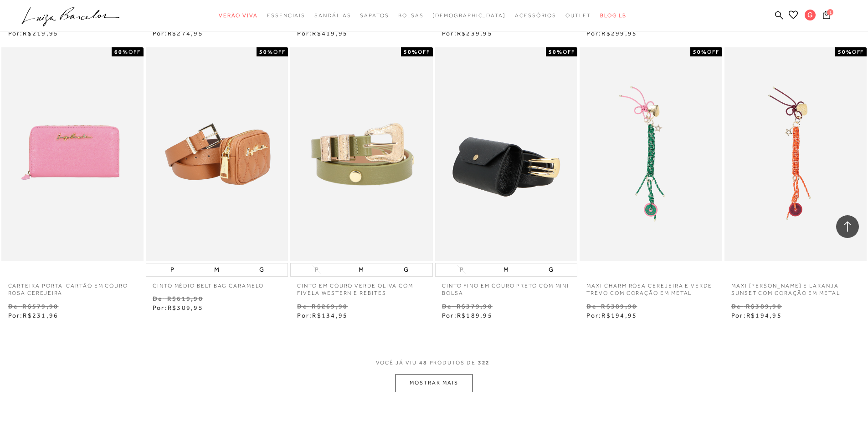 This screenshot has height=430, width=868. Describe the element at coordinates (40, 315) in the screenshot. I see `span: R$231,96` at that location.